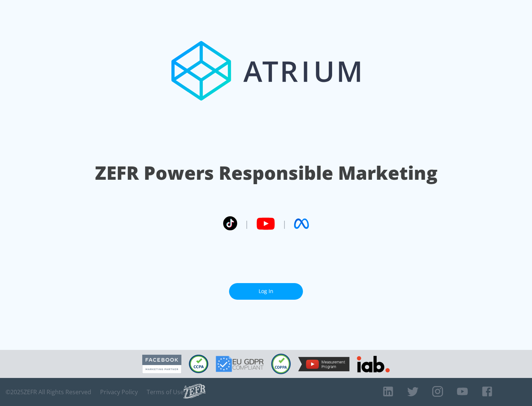 Image resolution: width=532 pixels, height=406 pixels. Describe the element at coordinates (199, 364) in the screenshot. I see `img: CCPA Compliant` at that location.